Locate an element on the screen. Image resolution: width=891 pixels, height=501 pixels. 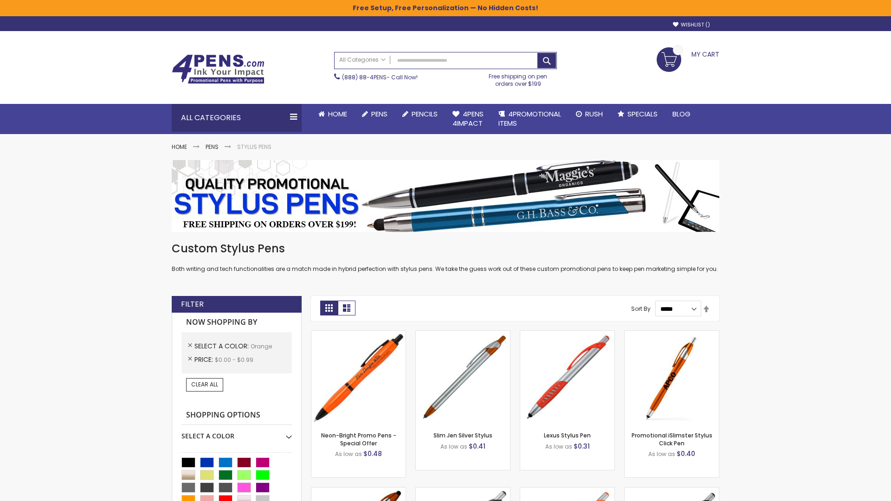
a: Lexus Metallic Stylus Pen-Orange is located at coordinates (671, 491).